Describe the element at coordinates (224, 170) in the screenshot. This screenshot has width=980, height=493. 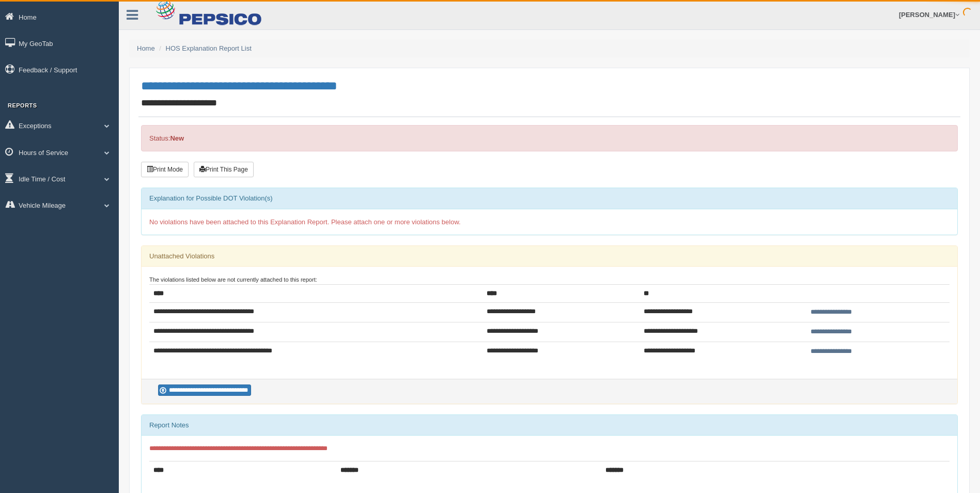
I see `button: Print This Page` at that location.